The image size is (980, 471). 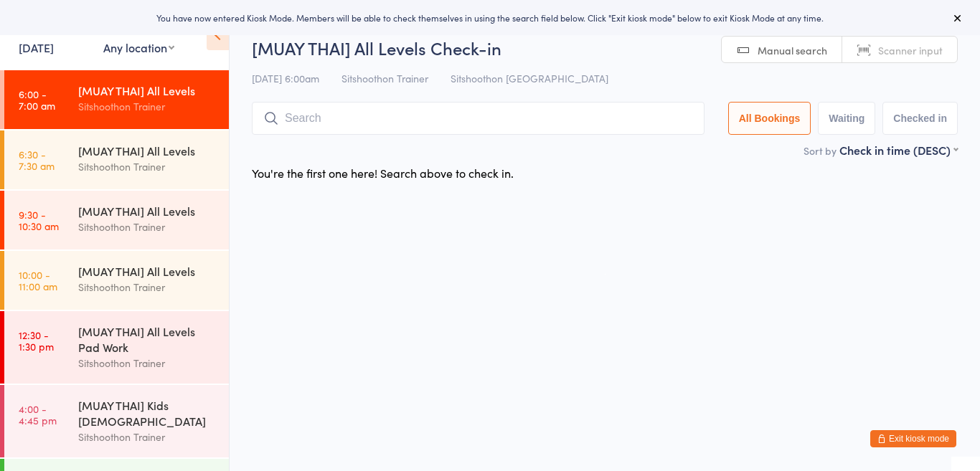 I want to click on div: You have now entered Kiosk Mode. Members will be able to check themselves in using the search fie..., so click(x=490, y=17).